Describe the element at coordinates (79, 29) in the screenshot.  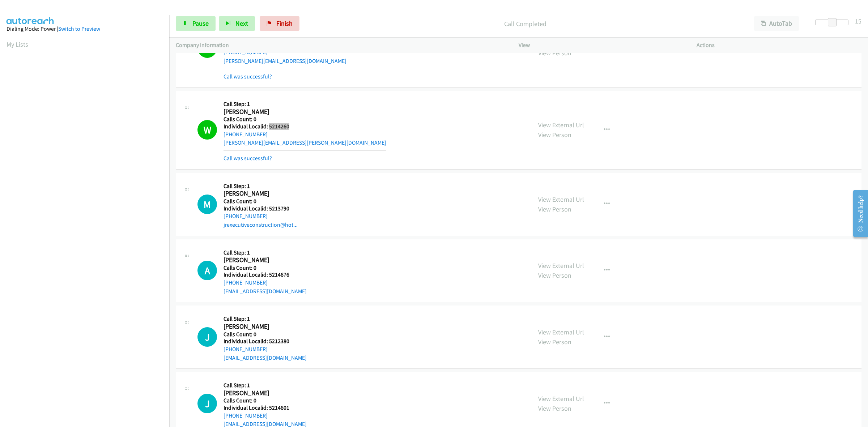
I see `a: Switch to Preview` at that location.